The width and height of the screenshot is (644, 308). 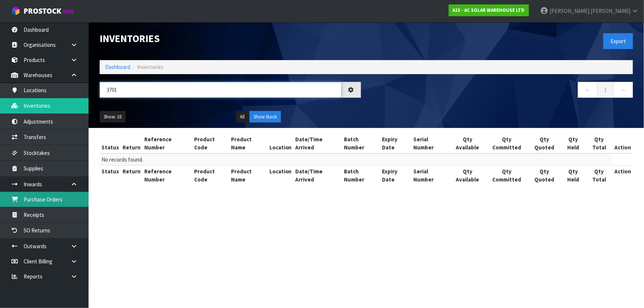 I want to click on strong: A13 - AC SOLAR WAREHOUSE LTD, so click(x=488, y=10).